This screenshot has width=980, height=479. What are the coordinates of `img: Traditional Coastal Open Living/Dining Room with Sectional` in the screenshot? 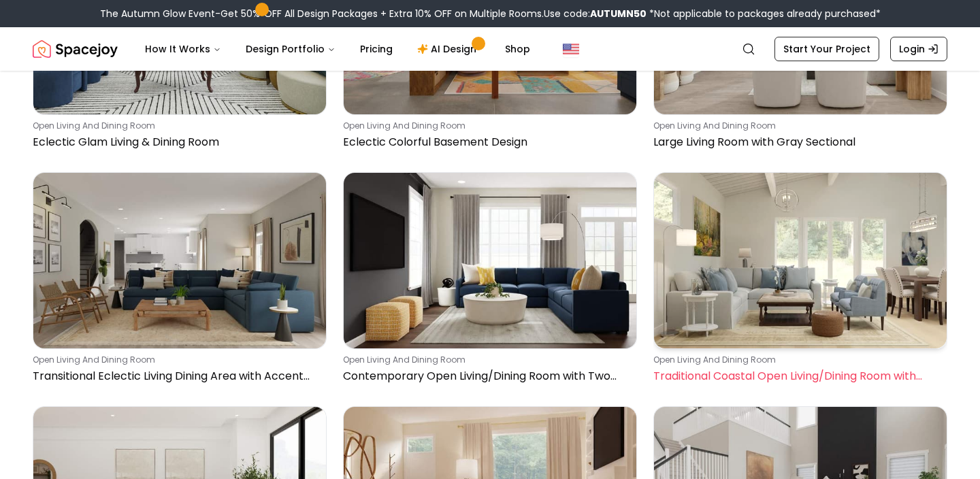 It's located at (800, 261).